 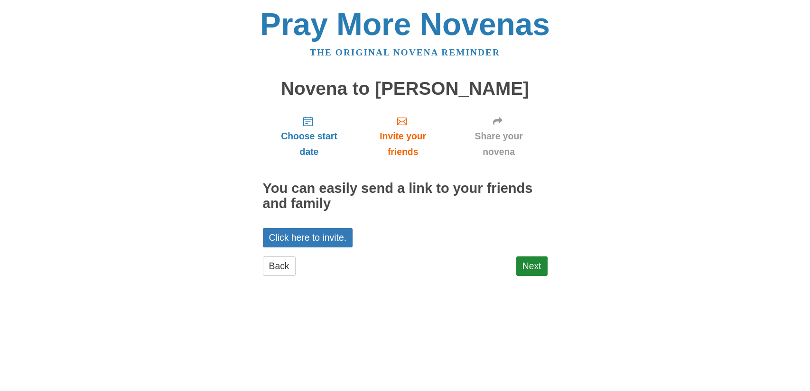 I want to click on a: Back, so click(x=279, y=266).